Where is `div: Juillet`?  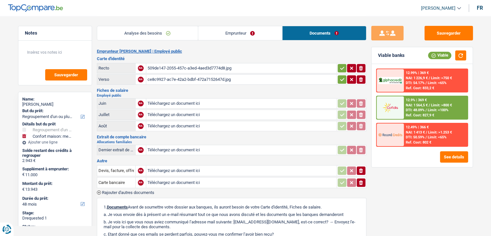 div: Juillet is located at coordinates (116, 114).